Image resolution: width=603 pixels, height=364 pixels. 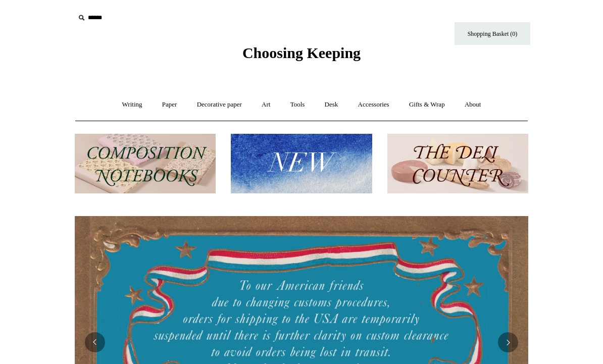 I want to click on a: Accessories, so click(x=373, y=105).